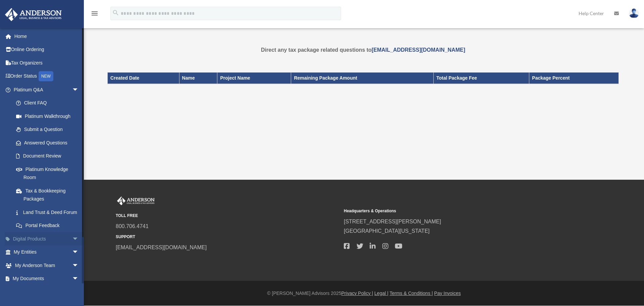 This screenshot has height=306, width=644. Describe the element at coordinates (49, 130) in the screenshot. I see `a: Submit a Question` at that location.